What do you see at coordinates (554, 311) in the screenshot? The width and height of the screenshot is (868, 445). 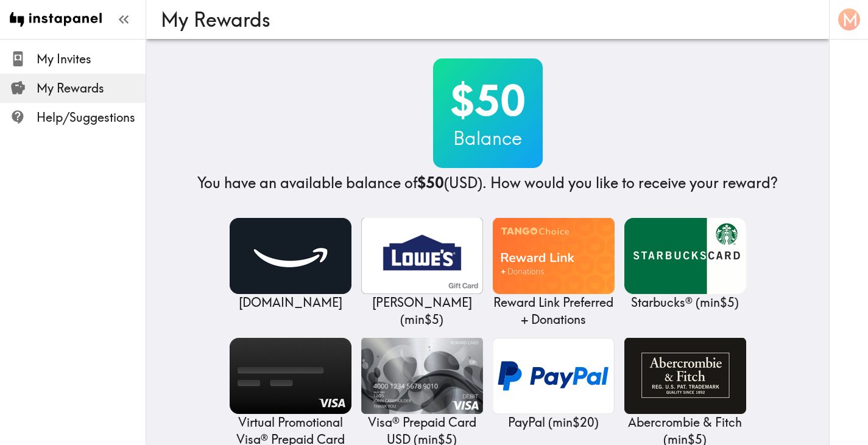 I see `p: Reward Link Preferred + Donations` at bounding box center [554, 311].